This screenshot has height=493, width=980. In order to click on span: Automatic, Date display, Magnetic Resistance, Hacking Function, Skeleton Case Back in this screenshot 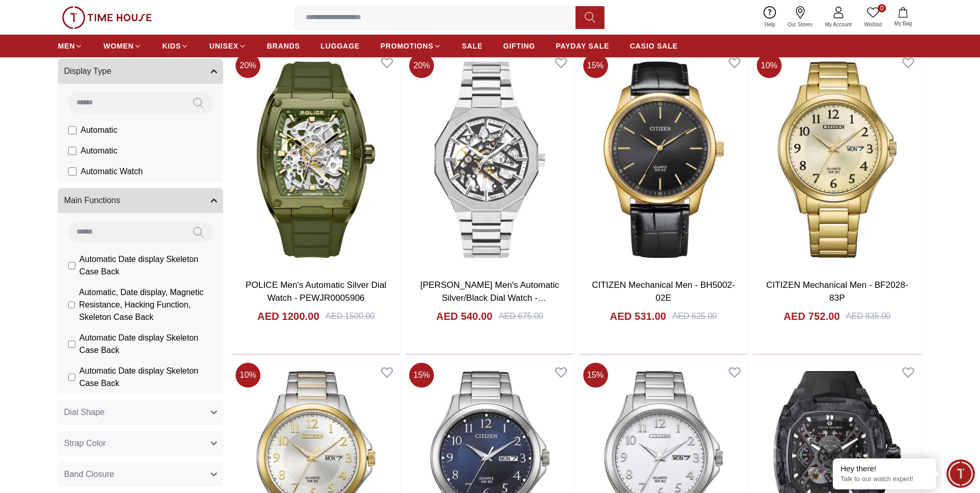, I will do `click(148, 305)`.